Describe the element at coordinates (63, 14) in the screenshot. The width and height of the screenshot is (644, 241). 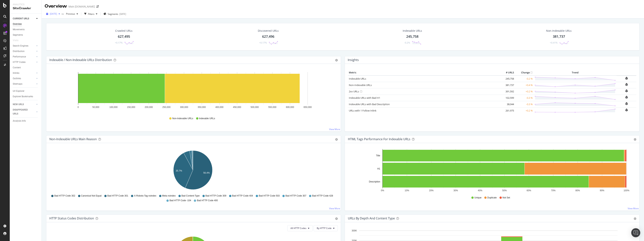
I see `span: vs` at that location.